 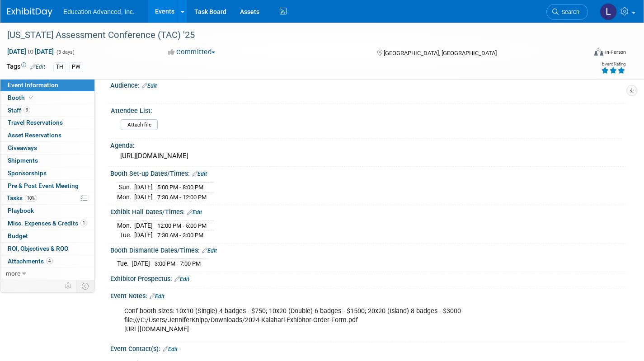 What do you see at coordinates (47, 223) in the screenshot?
I see `a: Misc. Expenses & Credits1` at bounding box center [47, 223].